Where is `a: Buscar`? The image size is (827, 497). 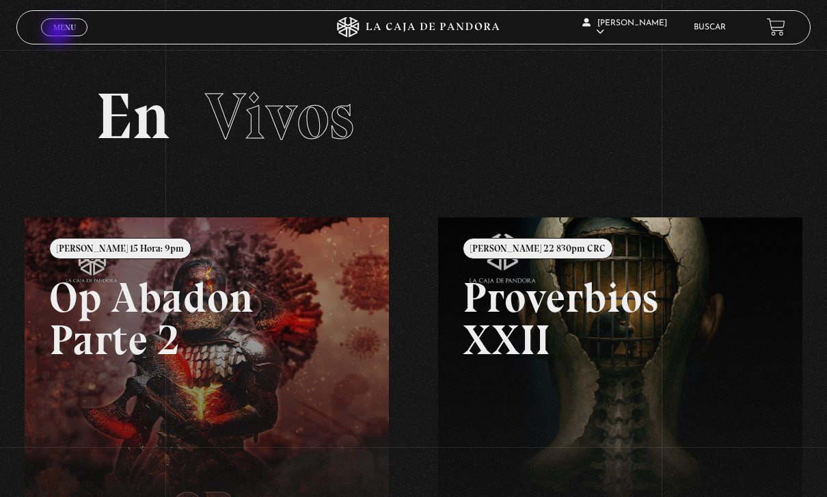 a: Buscar is located at coordinates (709, 27).